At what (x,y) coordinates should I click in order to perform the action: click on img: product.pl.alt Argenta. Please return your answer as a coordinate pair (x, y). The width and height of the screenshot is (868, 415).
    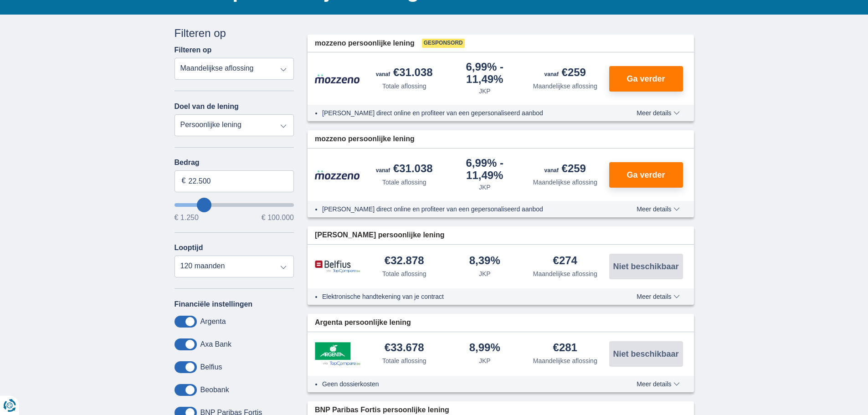
    Looking at the image, I should click on (338, 354).